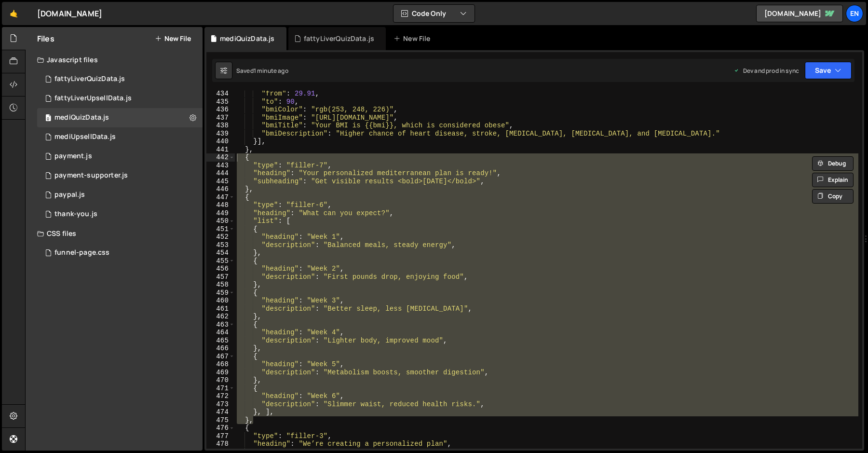  Describe the element at coordinates (220, 134) in the screenshot. I see `div: 439` at that location.